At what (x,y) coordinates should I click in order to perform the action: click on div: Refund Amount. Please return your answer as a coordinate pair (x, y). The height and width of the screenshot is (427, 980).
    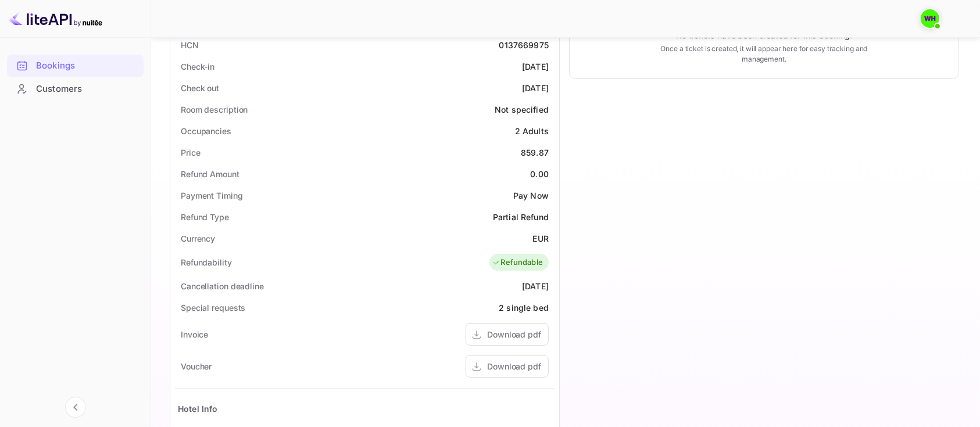
    Looking at the image, I should click on (210, 174).